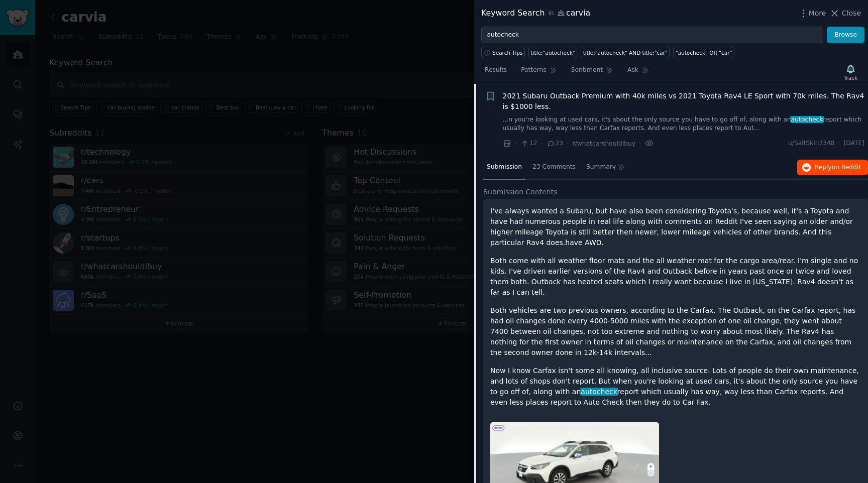 This screenshot has width=868, height=483. I want to click on span: More, so click(817, 13).